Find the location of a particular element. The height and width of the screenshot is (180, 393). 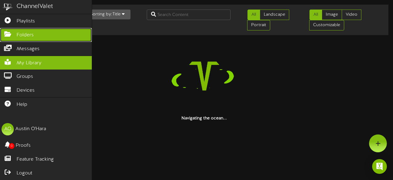

span: Proofs is located at coordinates (23, 145).